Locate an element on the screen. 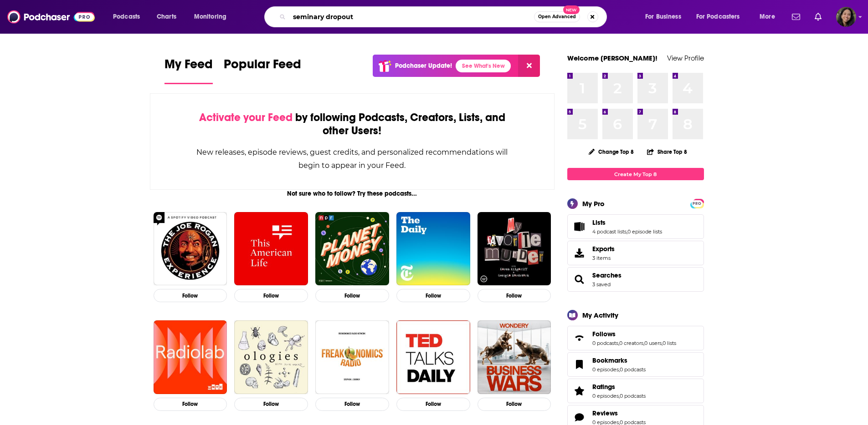  span: Monitoring is located at coordinates (210, 17).